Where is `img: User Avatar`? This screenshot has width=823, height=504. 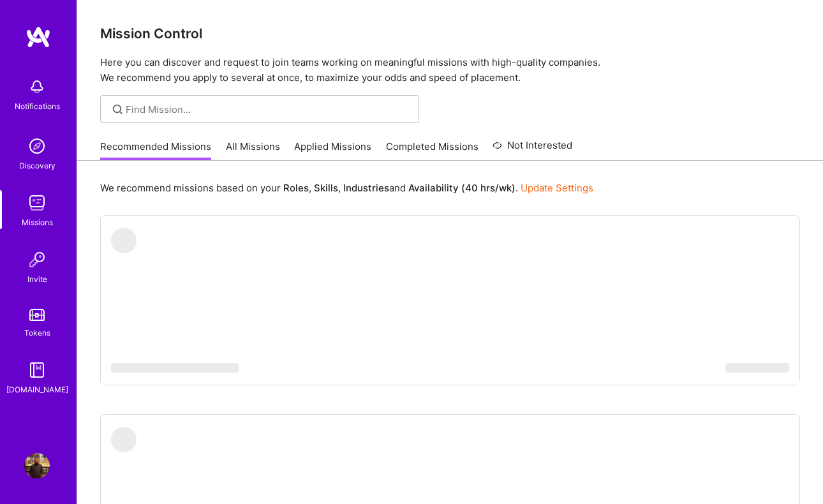 img: User Avatar is located at coordinates (37, 466).